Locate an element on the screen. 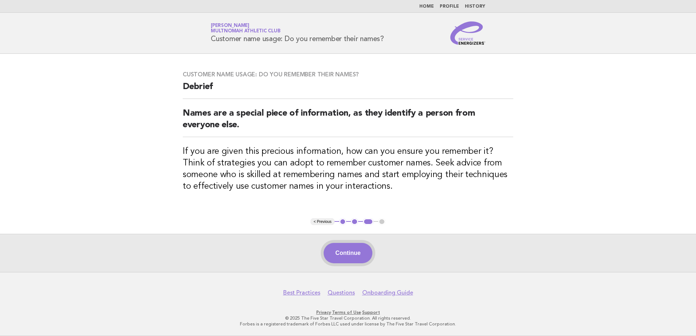 The width and height of the screenshot is (696, 336). h1: Customer name usage: Do you remember their names? is located at coordinates (297, 33).